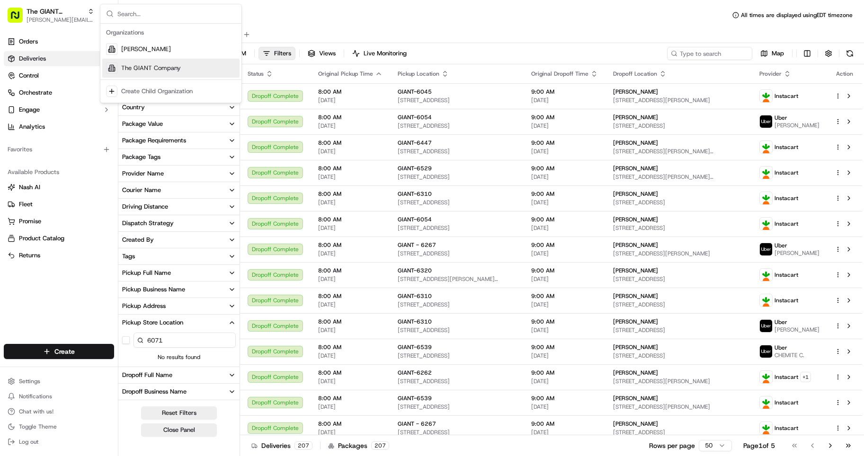  What do you see at coordinates (179, 207) in the screenshot?
I see `button: Driving Distance` at bounding box center [179, 207].